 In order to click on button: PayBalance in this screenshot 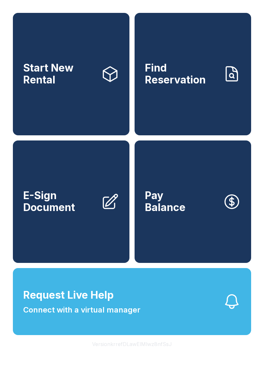, I will do `click(193, 202)`.